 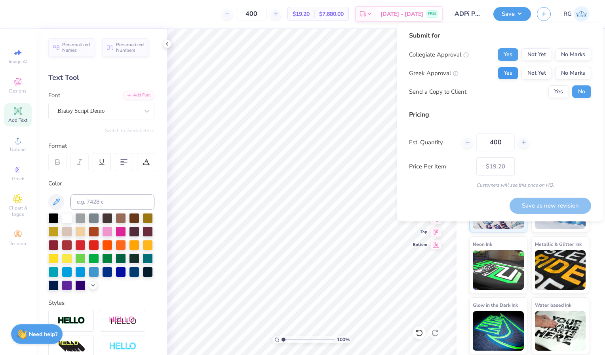 I want to click on span: Greek, so click(x=18, y=179).